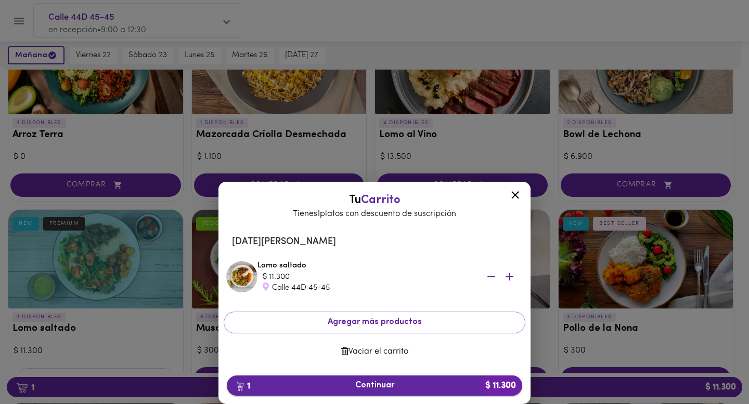  I want to click on span: Continuar, so click(374, 386).